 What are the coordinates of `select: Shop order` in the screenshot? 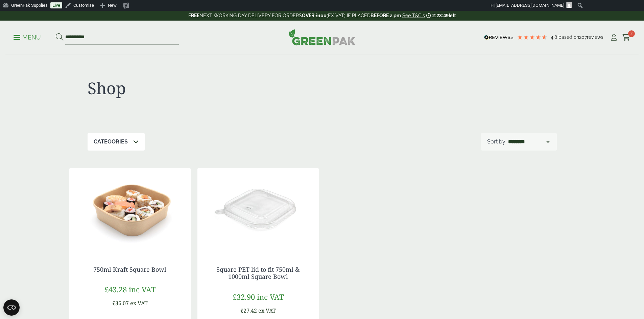 It's located at (529, 142).